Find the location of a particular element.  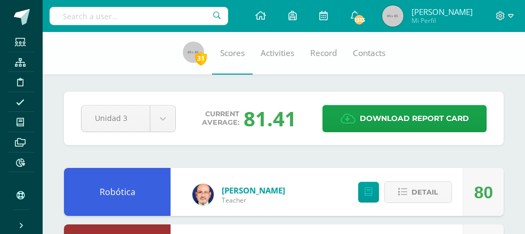

span: Unidad 3 is located at coordinates (116, 118).